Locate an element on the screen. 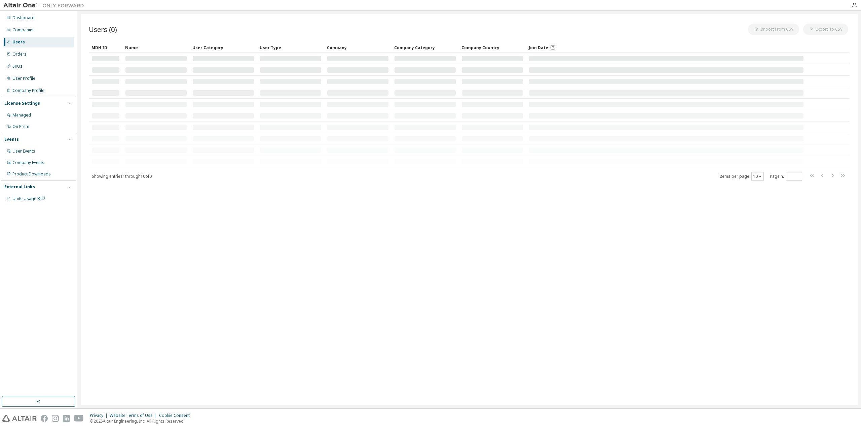 The image size is (861, 428). div: Product Downloads is located at coordinates (32, 174).